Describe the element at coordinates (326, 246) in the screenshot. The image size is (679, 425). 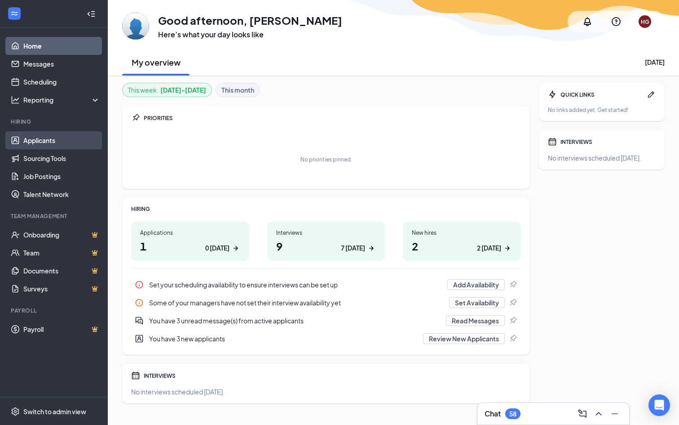
I see `h1: 9` at that location.